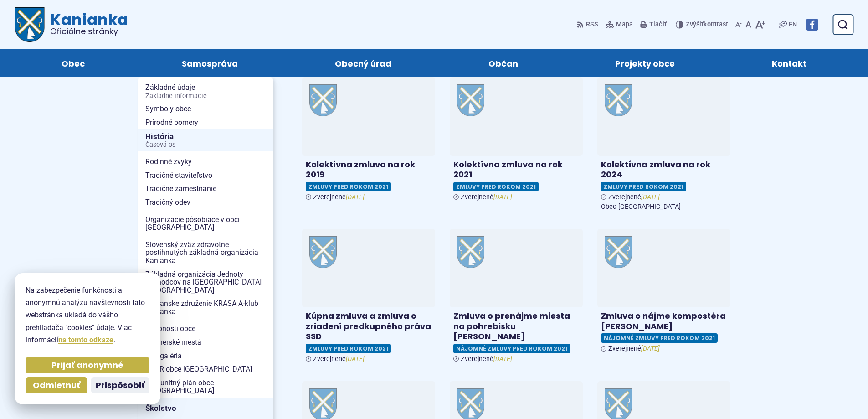  Describe the element at coordinates (120, 385) in the screenshot. I see `span: Prispôsobiť` at that location.